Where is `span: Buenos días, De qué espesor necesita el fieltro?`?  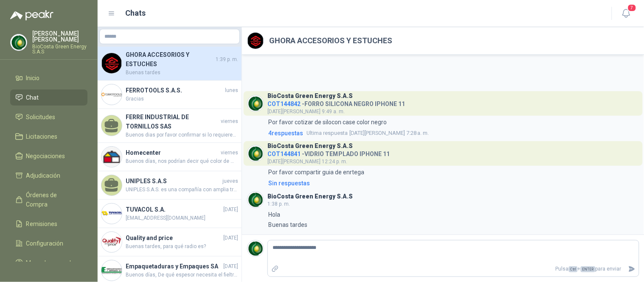
span: Buenos días, De qué espesor necesita el fieltro? is located at coordinates (181, 275).